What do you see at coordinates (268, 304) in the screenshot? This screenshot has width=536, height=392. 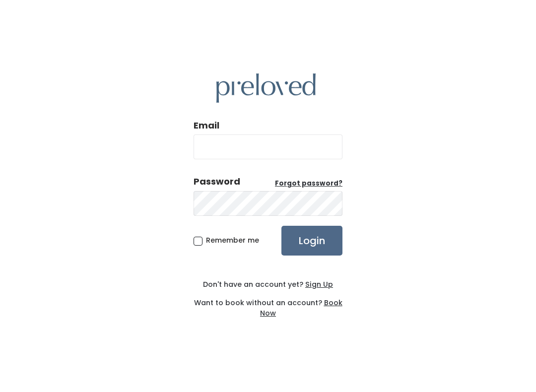 I see `div: Want to book without an account?` at bounding box center [268, 304].